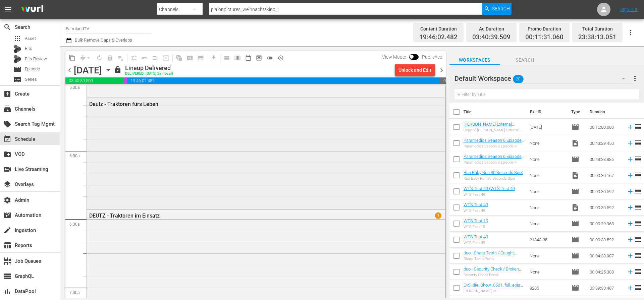 Image resolution: width=644 pixels, height=300 pixels. I want to click on span: Month Calendar View, so click(248, 58).